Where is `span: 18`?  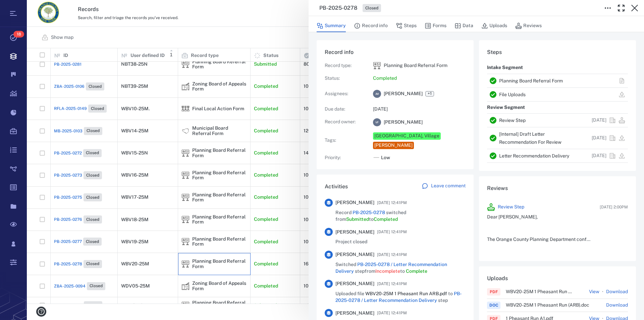
span: 18 is located at coordinates (19, 35).